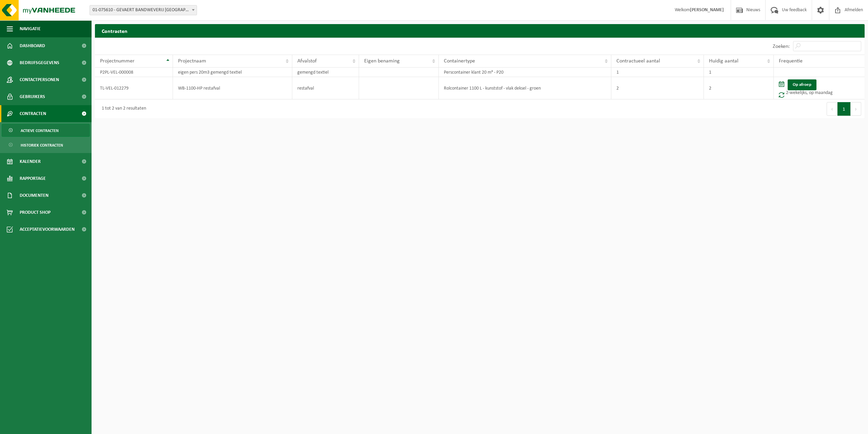 This screenshot has height=434, width=868. I want to click on span: Bedrijfsgegevens, so click(39, 63).